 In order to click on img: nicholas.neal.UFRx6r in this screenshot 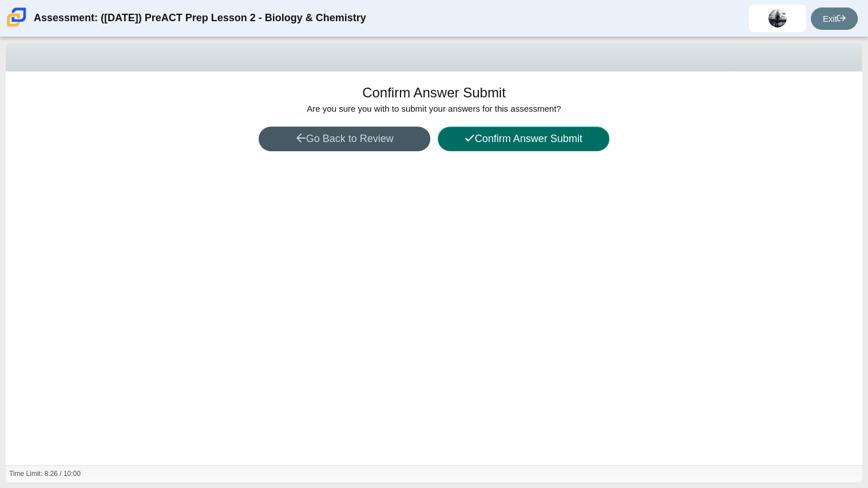, I will do `click(778, 18)`.